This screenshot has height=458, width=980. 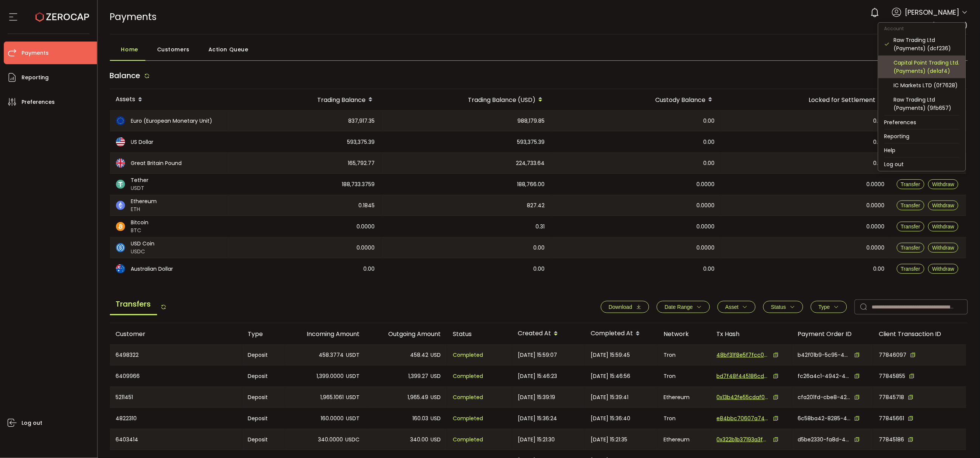 What do you see at coordinates (330, 376) in the screenshot?
I see `span: 1,399.0000` at bounding box center [330, 376].